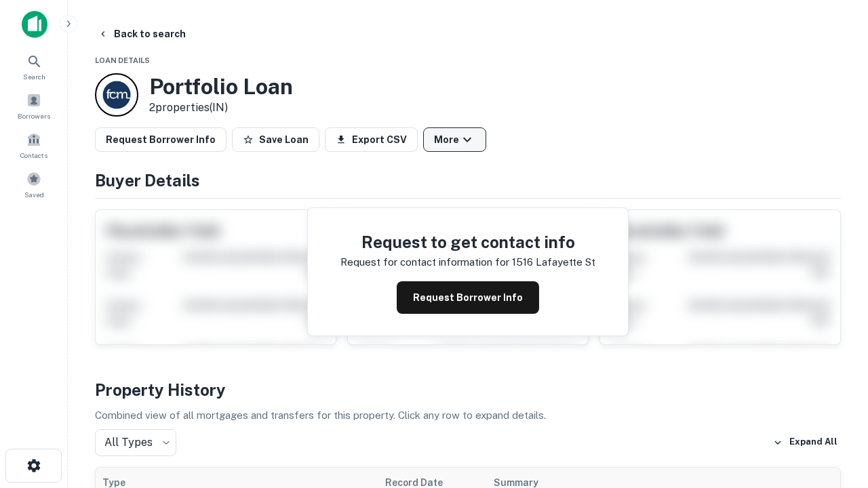 The image size is (868, 488). What do you see at coordinates (468, 180) in the screenshot?
I see `h4: Buyer Details` at bounding box center [468, 180].